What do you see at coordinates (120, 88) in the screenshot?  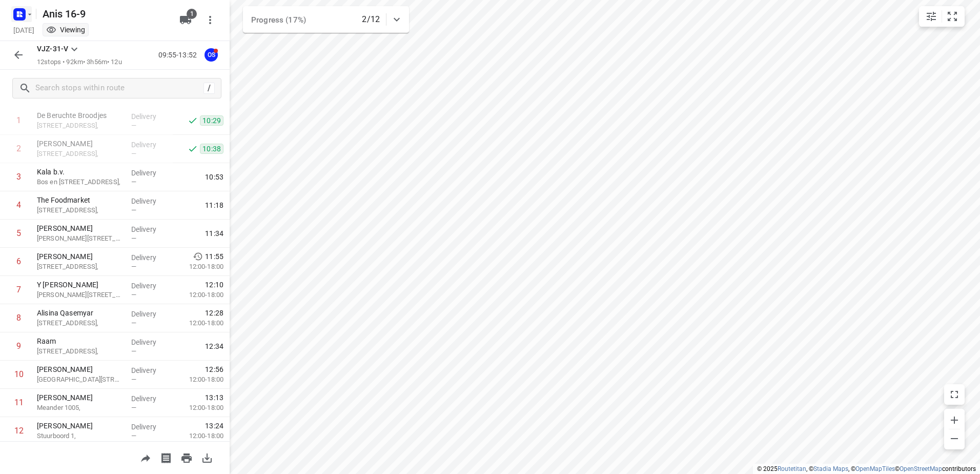 I see `input: Search stops within route` at bounding box center [120, 88].